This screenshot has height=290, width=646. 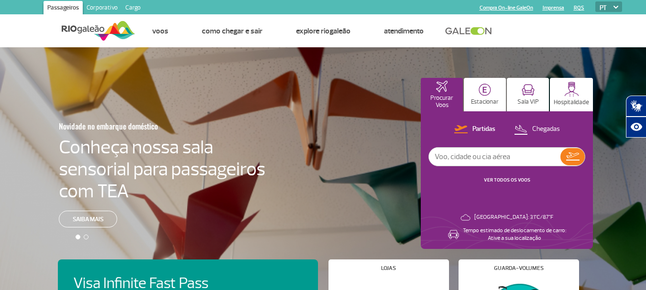 I want to click on img: hospitality.svg, so click(x=571, y=89).